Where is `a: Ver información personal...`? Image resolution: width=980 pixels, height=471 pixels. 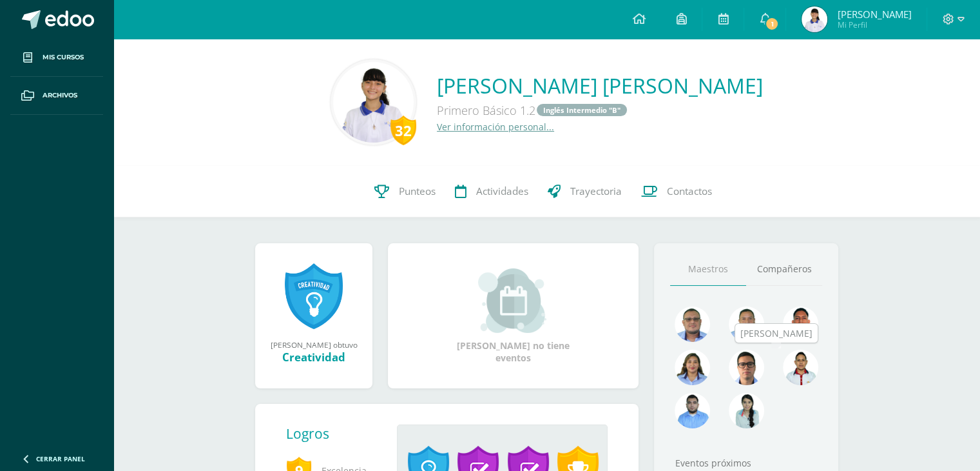
a: Ver información personal... is located at coordinates (495, 126).